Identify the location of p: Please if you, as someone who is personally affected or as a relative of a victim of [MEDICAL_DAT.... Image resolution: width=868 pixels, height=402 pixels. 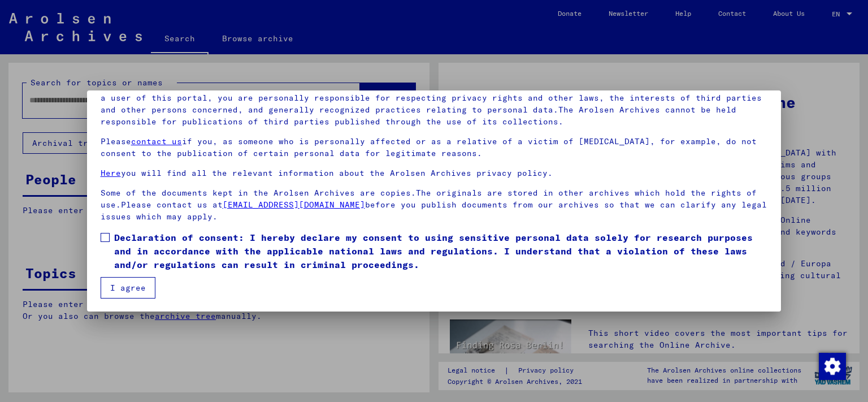
(434, 147).